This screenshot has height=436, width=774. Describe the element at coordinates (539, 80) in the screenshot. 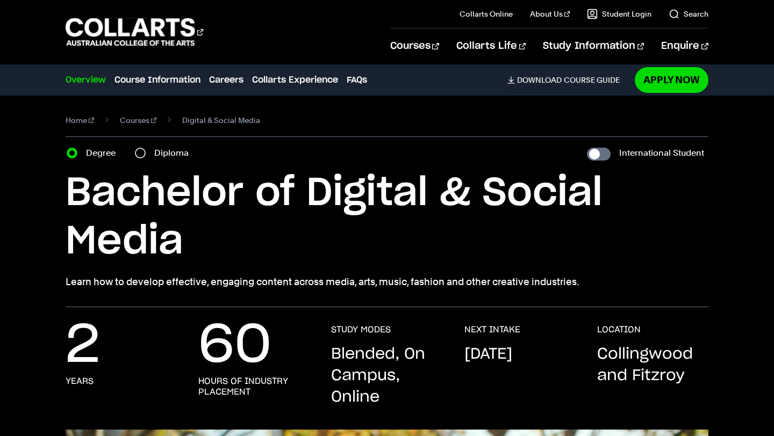

I see `span: Download` at that location.